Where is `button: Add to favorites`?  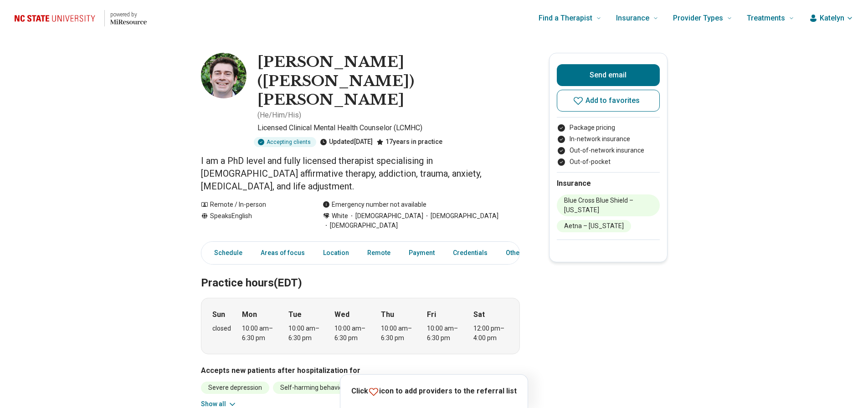
button: Add to favorites is located at coordinates (608, 100).